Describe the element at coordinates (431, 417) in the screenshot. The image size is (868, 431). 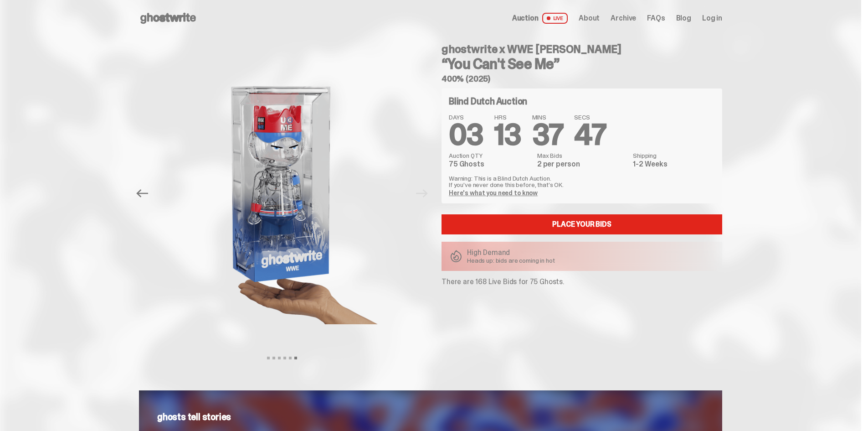
I see `p: ghosts tell stories` at that location.